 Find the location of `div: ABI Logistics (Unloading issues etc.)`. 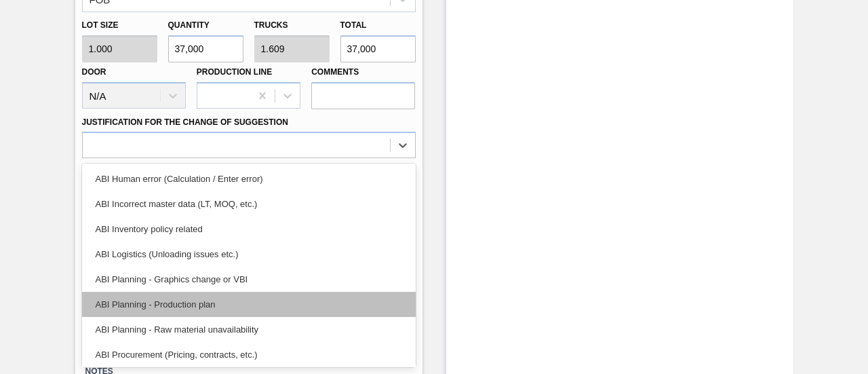

div: ABI Logistics (Unloading issues etc.) is located at coordinates (249, 254).